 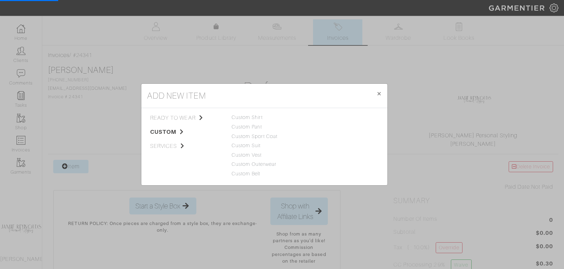 I want to click on a: Custom Suit, so click(x=246, y=145).